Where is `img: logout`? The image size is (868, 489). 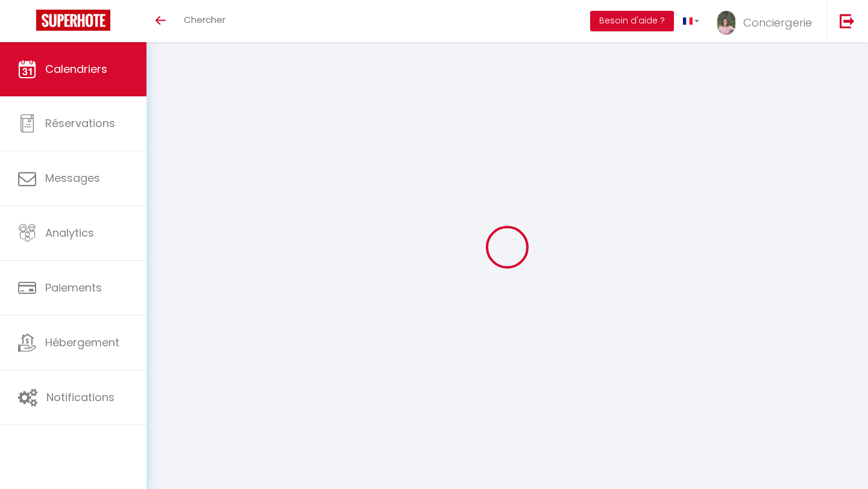 img: logout is located at coordinates (847, 20).